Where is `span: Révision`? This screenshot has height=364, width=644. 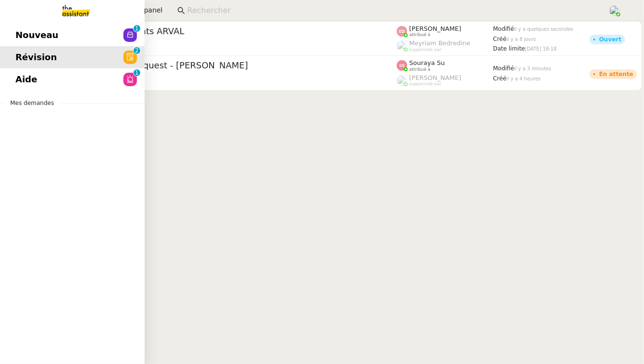
span: Révision is located at coordinates (36, 57).